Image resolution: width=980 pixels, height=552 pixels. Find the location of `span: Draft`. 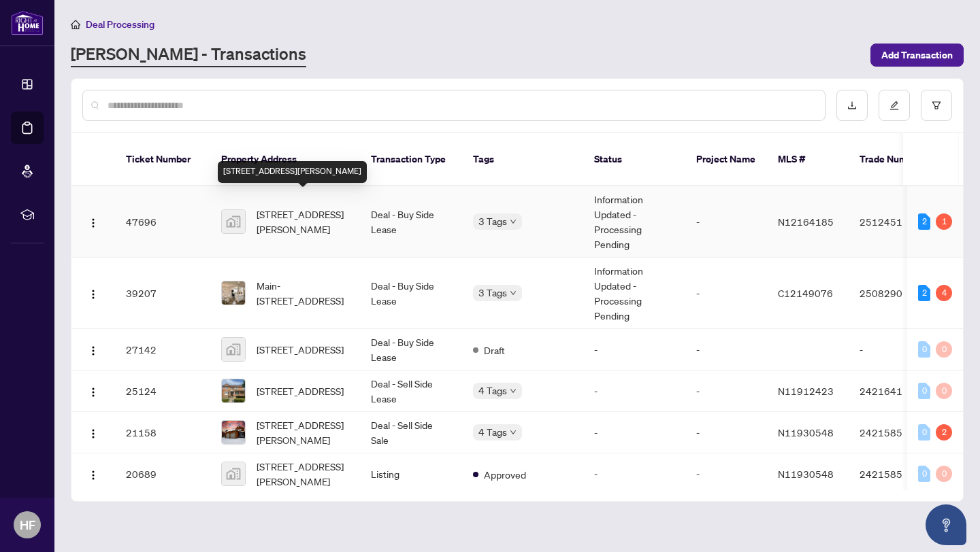

span: Draft is located at coordinates (494, 350).